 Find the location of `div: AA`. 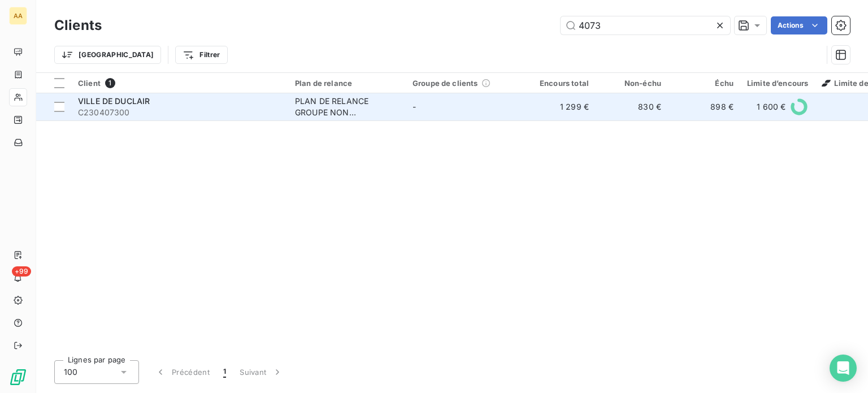

div: AA is located at coordinates (18, 16).